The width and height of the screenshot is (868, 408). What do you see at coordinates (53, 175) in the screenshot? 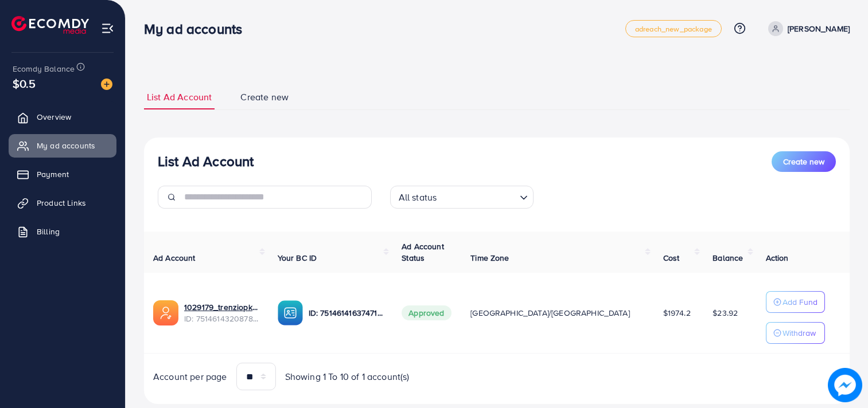
I see `span: Payment` at bounding box center [53, 175].